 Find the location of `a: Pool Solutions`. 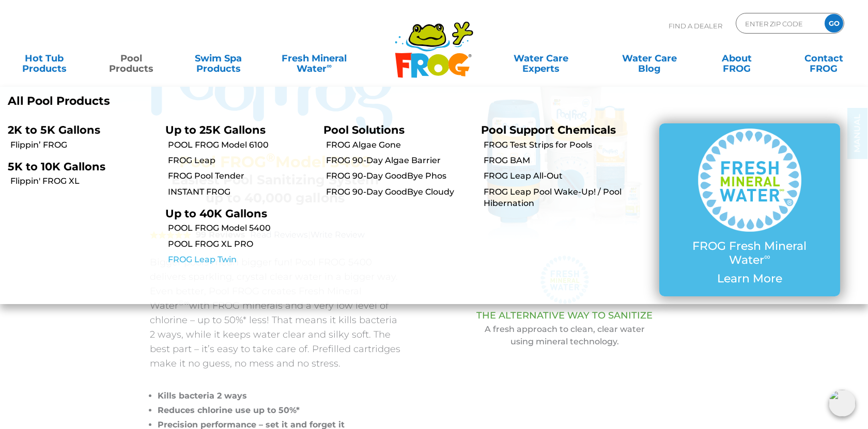

a: Pool Solutions is located at coordinates (363, 130).